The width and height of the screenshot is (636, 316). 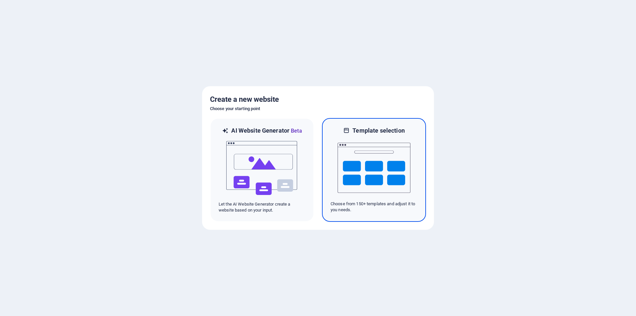 What do you see at coordinates (378, 131) in the screenshot?
I see `h6: Template selection` at bounding box center [378, 131].